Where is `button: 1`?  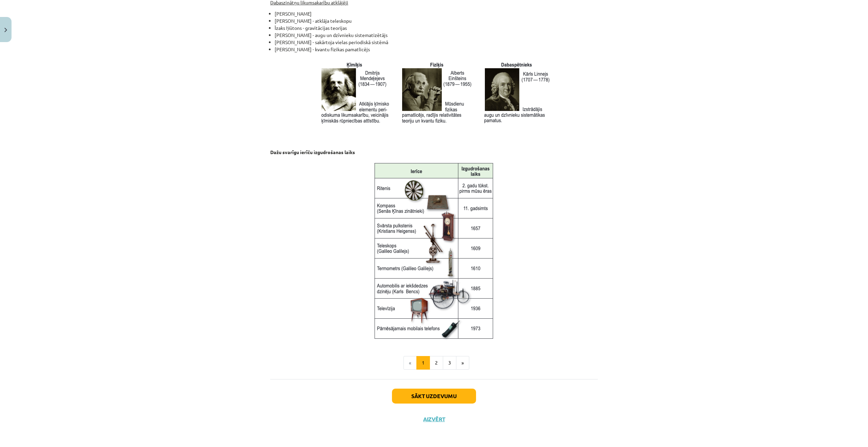
button: 1 is located at coordinates (423, 363).